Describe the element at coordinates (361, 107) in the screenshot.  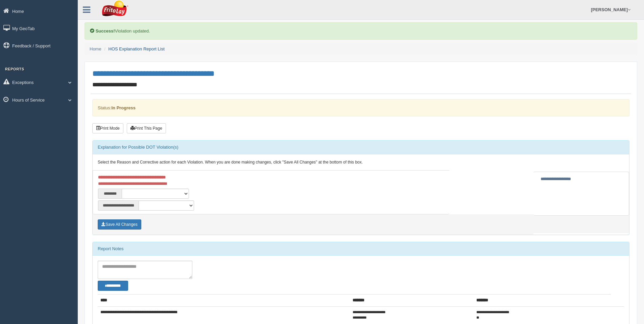
I see `div: Status:` at that location.